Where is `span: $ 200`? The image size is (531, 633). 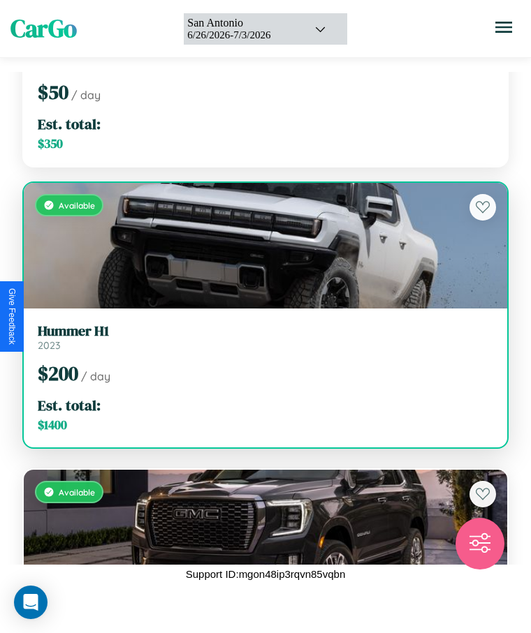 span: $ 200 is located at coordinates (58, 374).